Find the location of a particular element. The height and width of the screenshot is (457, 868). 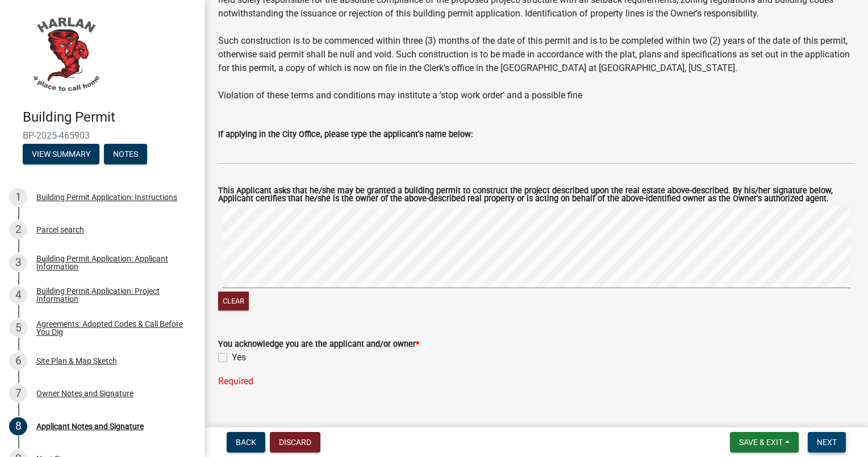

span: BP-2025-465903 is located at coordinates (102, 136).